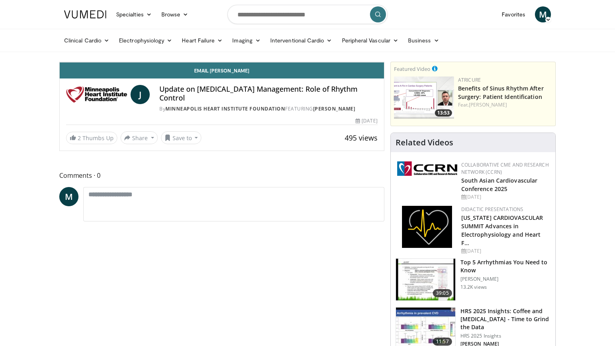  Describe the element at coordinates (85, 14) in the screenshot. I see `img: VuMedi Logo` at that location.